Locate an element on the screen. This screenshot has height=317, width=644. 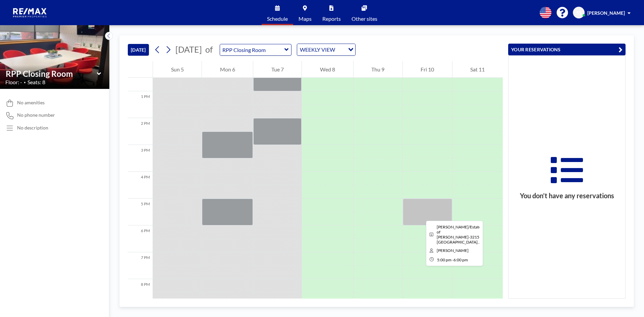
div: No description is located at coordinates (33, 128).